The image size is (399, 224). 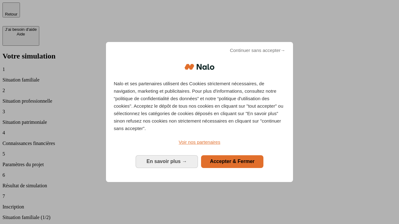 What do you see at coordinates (199, 112) in the screenshot?
I see `div: Bienvenue chez Nalo Gestion du consentement` at bounding box center [199, 112].